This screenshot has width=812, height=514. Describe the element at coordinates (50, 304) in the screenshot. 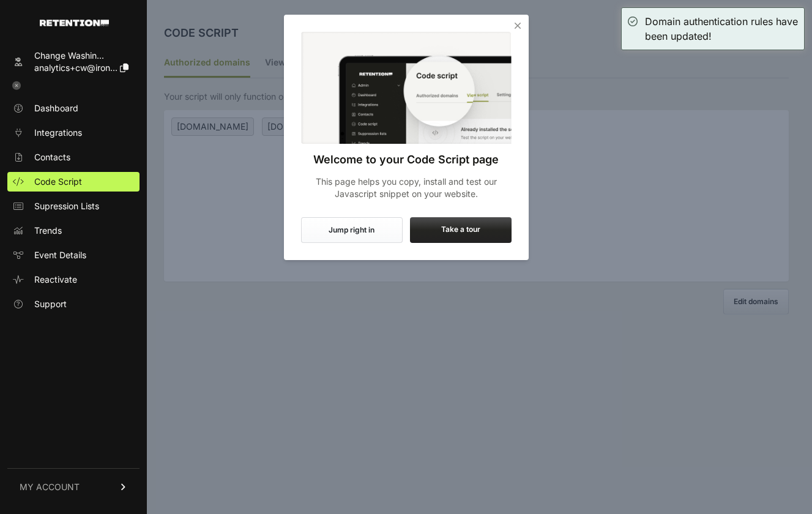

I see `span: Support` at that location.